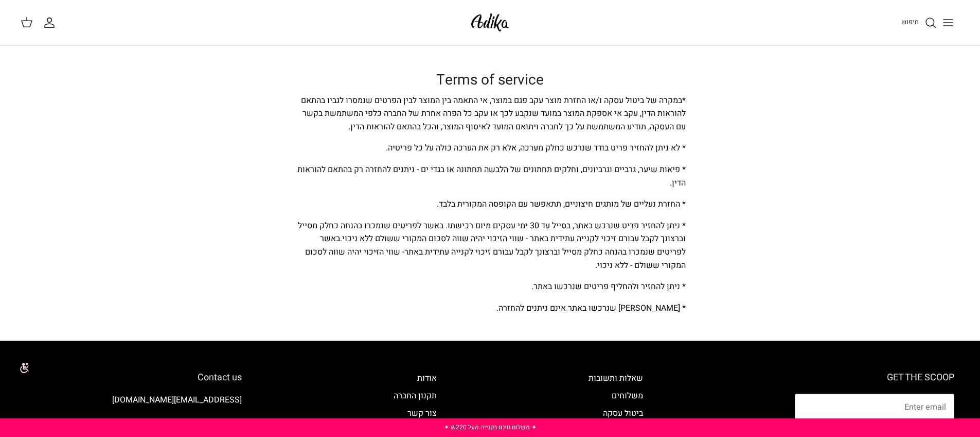  I want to click on h6: GET THE SCOOP, so click(875, 377).